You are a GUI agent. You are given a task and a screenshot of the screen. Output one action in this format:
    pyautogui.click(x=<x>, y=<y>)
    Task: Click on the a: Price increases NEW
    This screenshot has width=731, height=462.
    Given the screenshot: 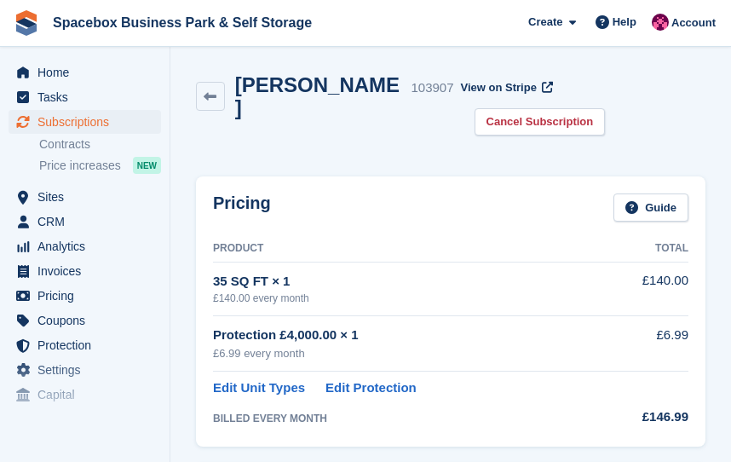 What is the action you would take?
    pyautogui.click(x=100, y=165)
    